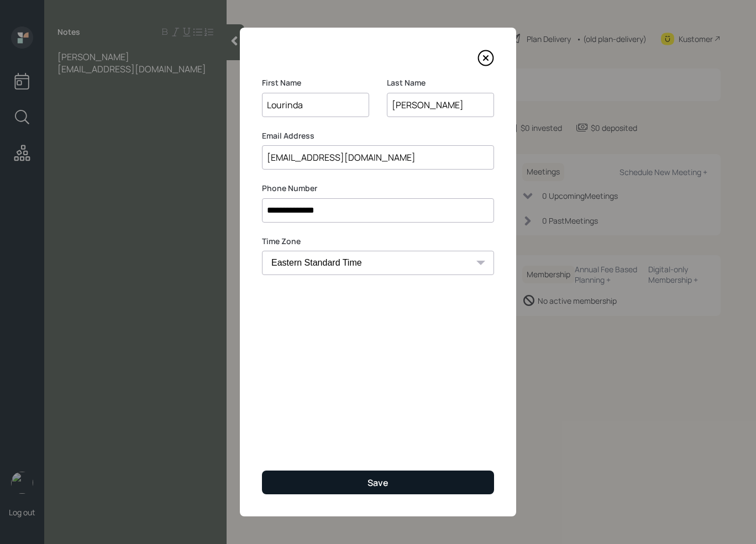 This screenshot has height=544, width=756. I want to click on label: Last Name, so click(440, 83).